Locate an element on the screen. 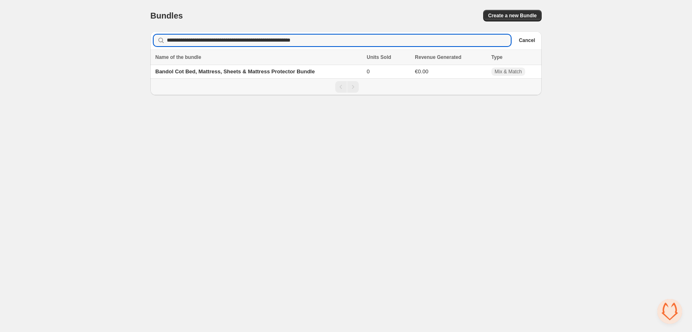 This screenshot has width=692, height=332. span: €0.00 is located at coordinates (421, 71).